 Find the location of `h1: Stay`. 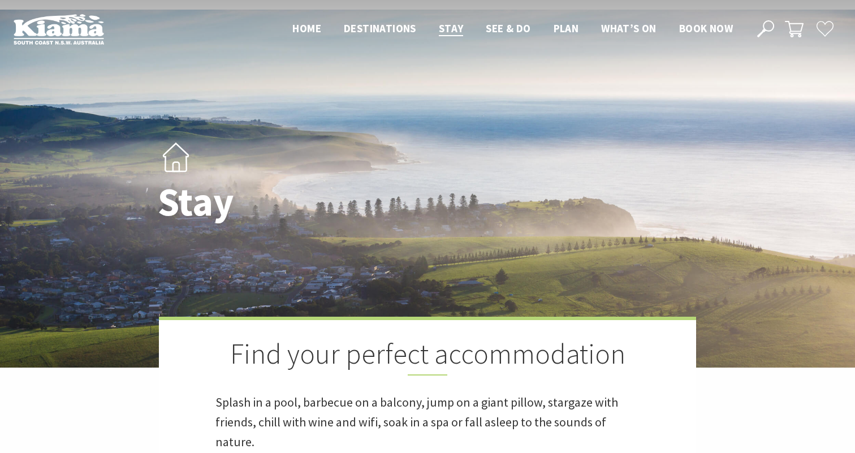

h1: Stay is located at coordinates (317, 202).